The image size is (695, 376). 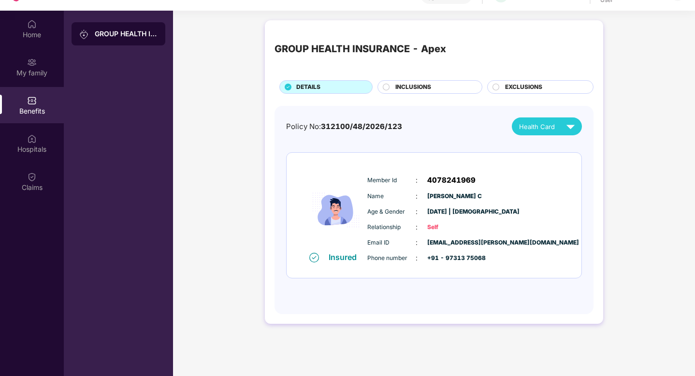 I want to click on span: 312100/48/2026/123, so click(x=361, y=126).